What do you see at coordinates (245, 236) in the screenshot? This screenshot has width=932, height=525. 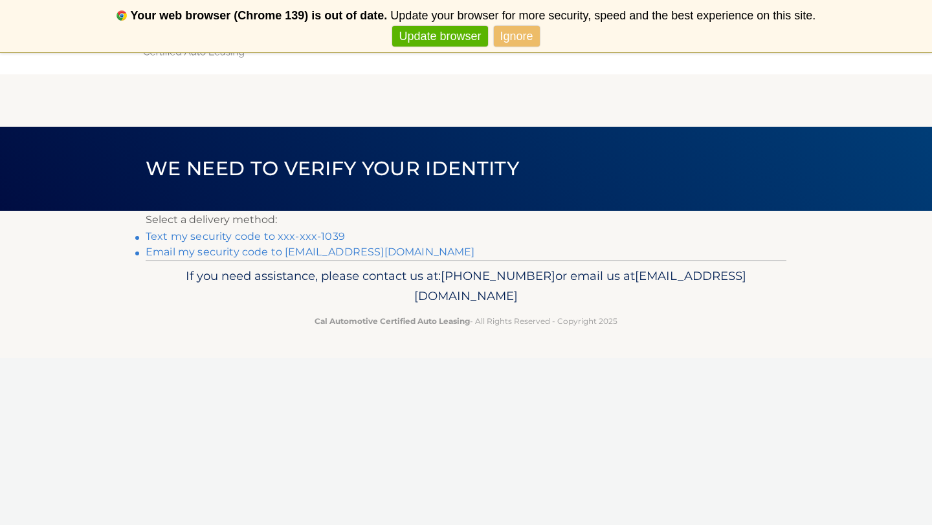 I see `a: Text my security code to xxx-xxx-1039` at bounding box center [245, 236].